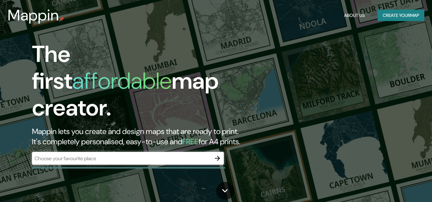 The width and height of the screenshot is (432, 202). Describe the element at coordinates (121, 158) in the screenshot. I see `input: Choose your favourite place` at that location.